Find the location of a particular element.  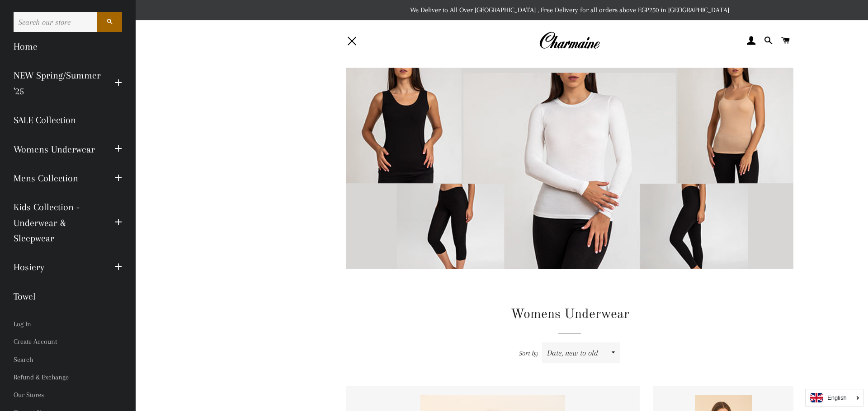

a: Hosiery is located at coordinates (58, 267).